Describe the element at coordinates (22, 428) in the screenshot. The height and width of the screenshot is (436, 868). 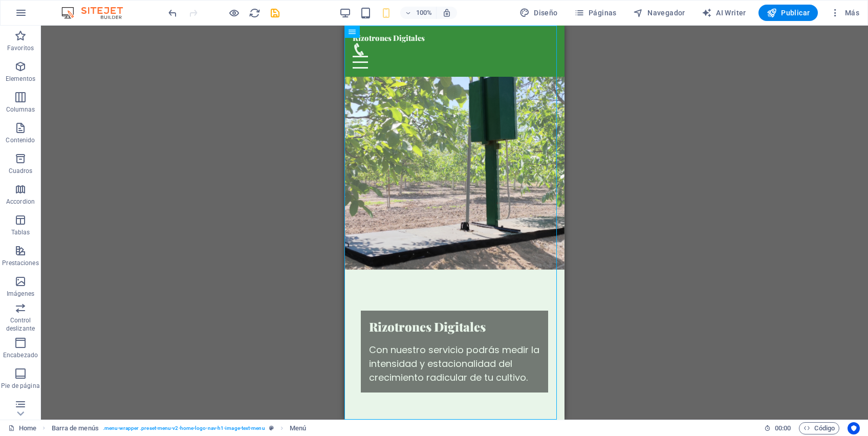
I see `a: Haz clic para cancelar la selección y doble clic para abrir páginas` at that location.